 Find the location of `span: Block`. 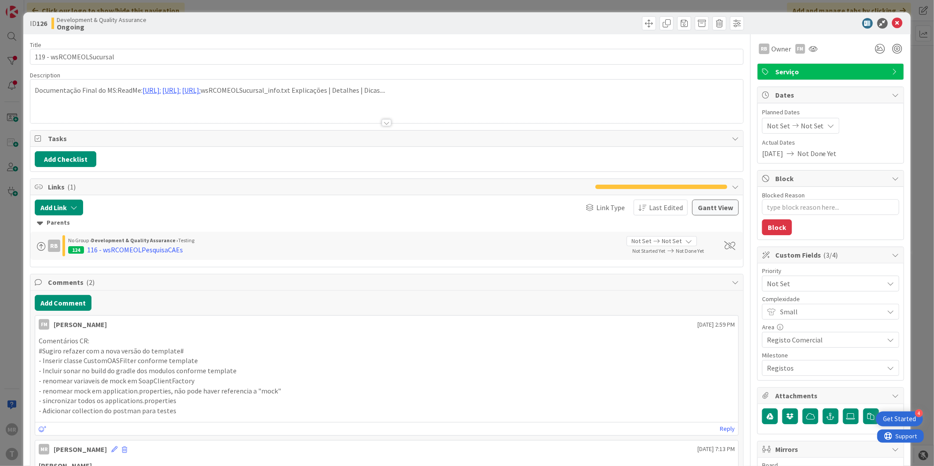

span: Block is located at coordinates (832, 179).